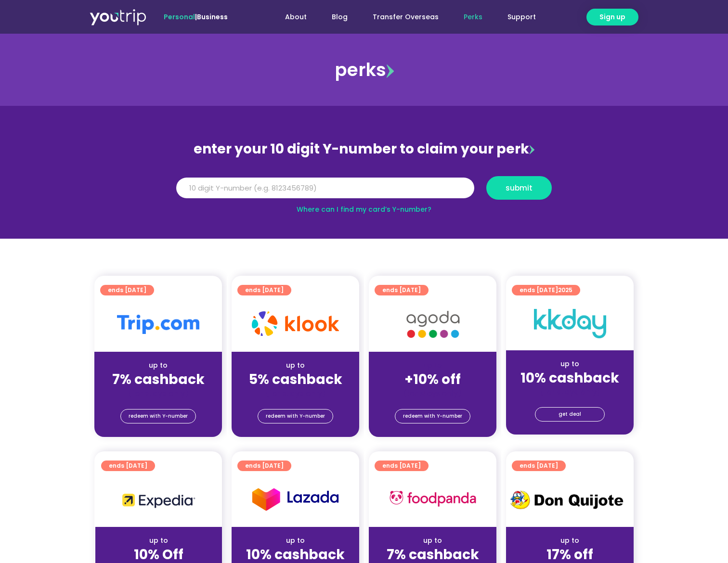 The height and width of the screenshot is (563, 728). Describe the element at coordinates (432, 379) in the screenshot. I see `strong: +10% off` at that location.